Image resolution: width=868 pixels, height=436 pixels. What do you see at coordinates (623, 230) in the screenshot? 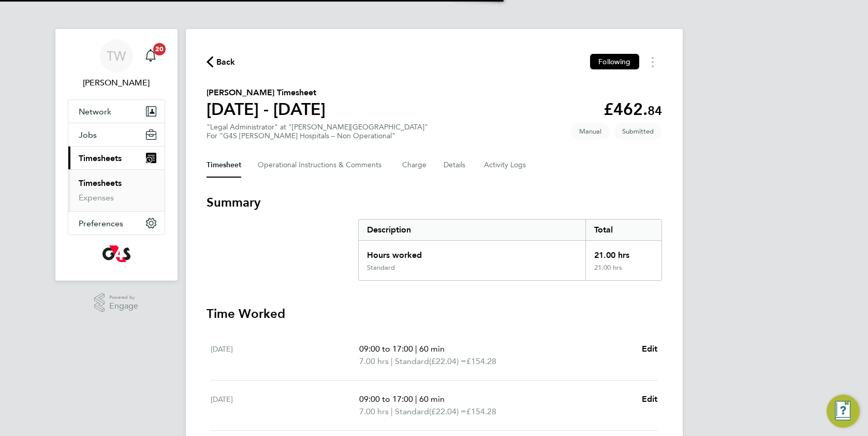
I see `div: Total` at bounding box center [623, 230].